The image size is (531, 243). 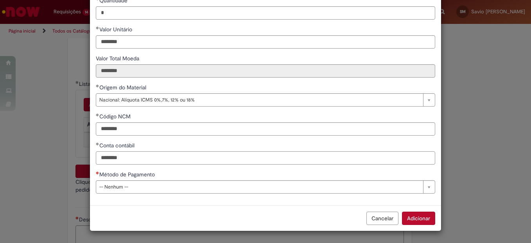 I want to click on button: Cancelar, so click(x=383, y=218).